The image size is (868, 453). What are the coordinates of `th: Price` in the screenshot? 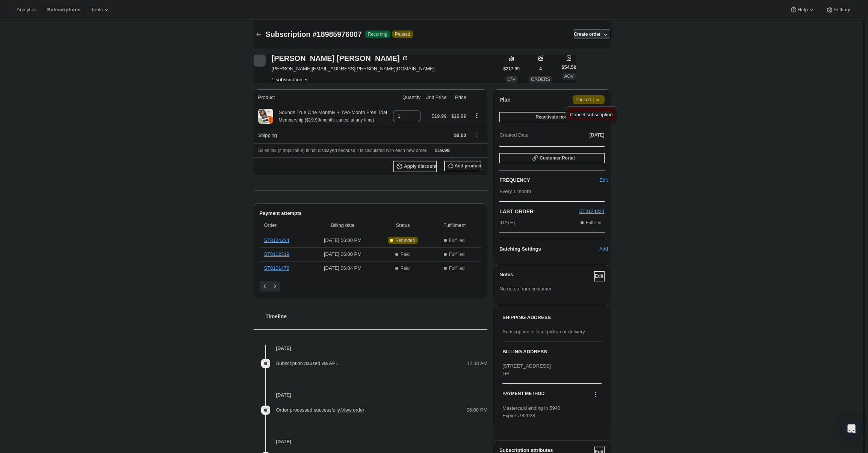 It's located at (459, 98).